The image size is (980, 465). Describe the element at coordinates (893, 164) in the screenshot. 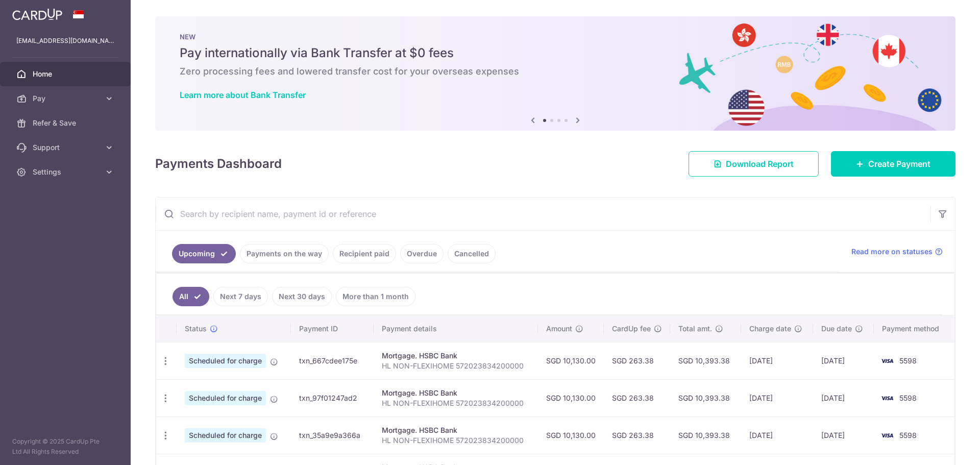

I see `a: Create Payment` at that location.